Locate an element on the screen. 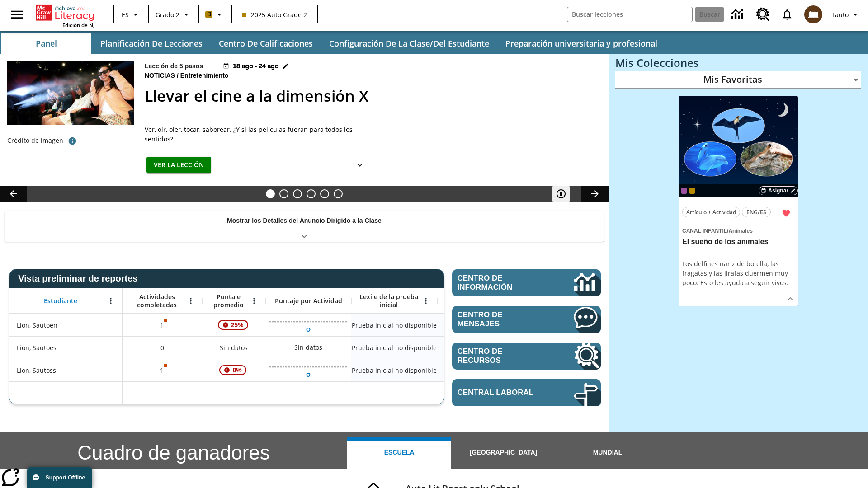  button: Ver la lección is located at coordinates (179, 165).